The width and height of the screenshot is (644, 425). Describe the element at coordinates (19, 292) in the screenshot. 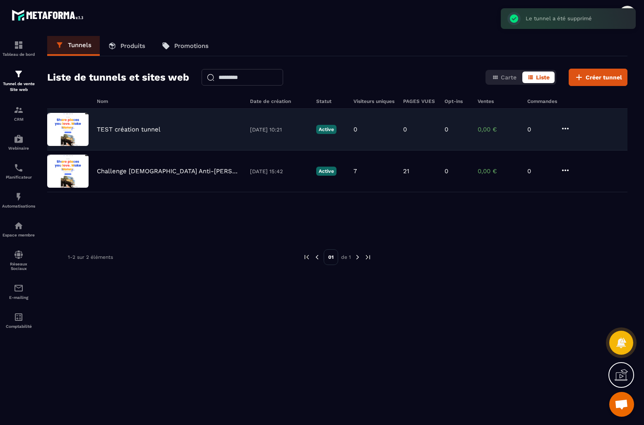

I see `a: emailemailE-mailing` at that location.